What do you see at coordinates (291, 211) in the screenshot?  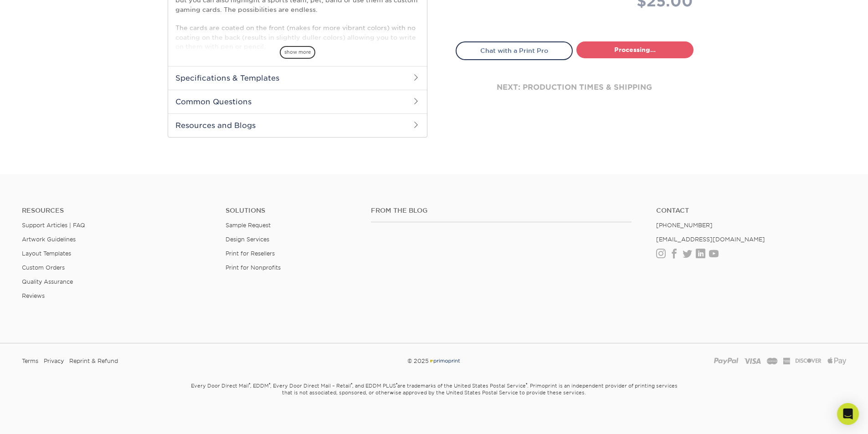 I see `h4: Solutions` at bounding box center [291, 211].